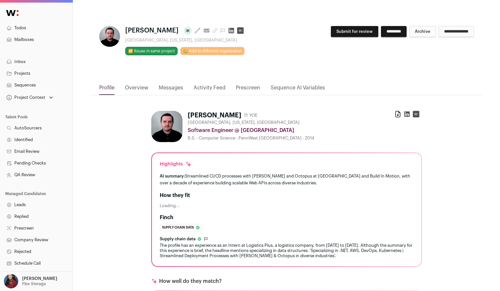  Describe the element at coordinates (171, 89) in the screenshot. I see `a: Messages` at that location.